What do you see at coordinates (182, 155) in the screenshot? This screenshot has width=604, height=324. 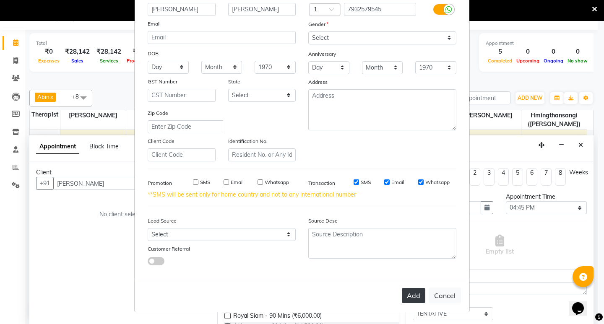 I see `input: Client Code` at bounding box center [182, 155].